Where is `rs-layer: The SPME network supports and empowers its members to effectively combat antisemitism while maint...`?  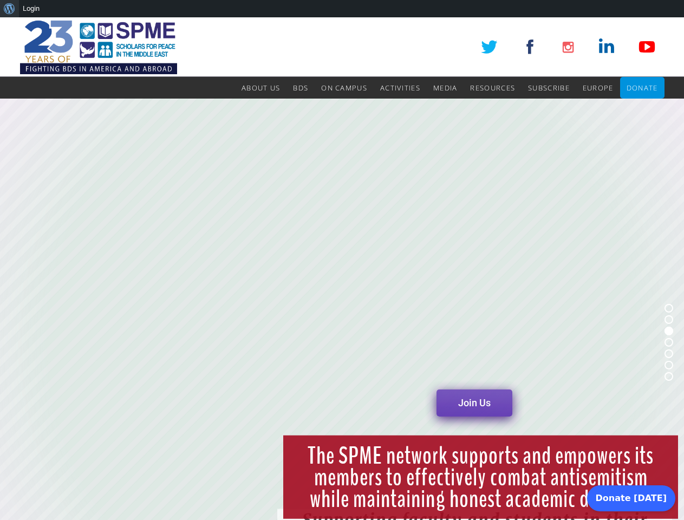
rs-layer: The SPME network supports and empowers its members to effectively combat antisemitism while maint... is located at coordinates (481, 477).